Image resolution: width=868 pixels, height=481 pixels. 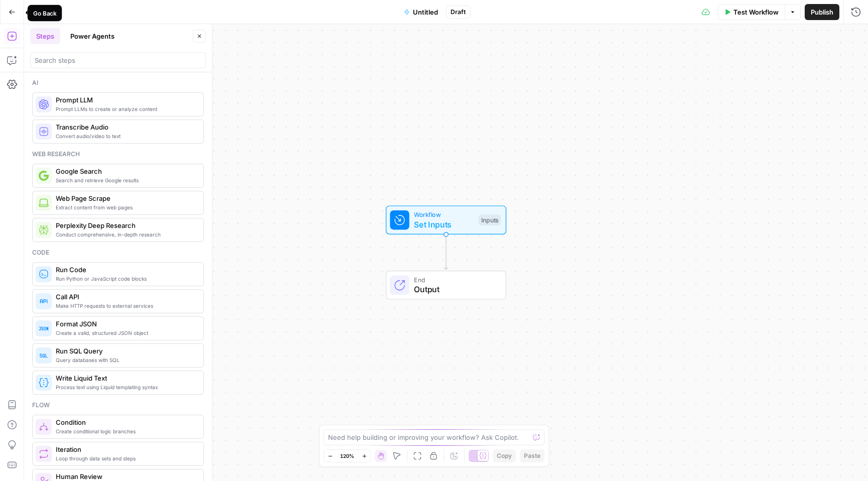 I want to click on span: End, so click(x=455, y=279).